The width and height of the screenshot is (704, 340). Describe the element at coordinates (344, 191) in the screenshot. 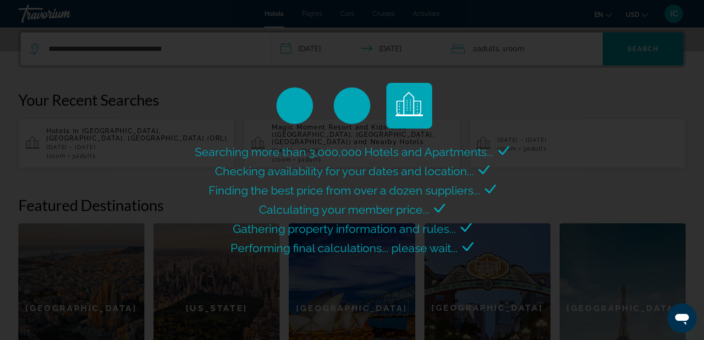

I see `span: Finding the best price from over a dozen suppliers...` at that location.